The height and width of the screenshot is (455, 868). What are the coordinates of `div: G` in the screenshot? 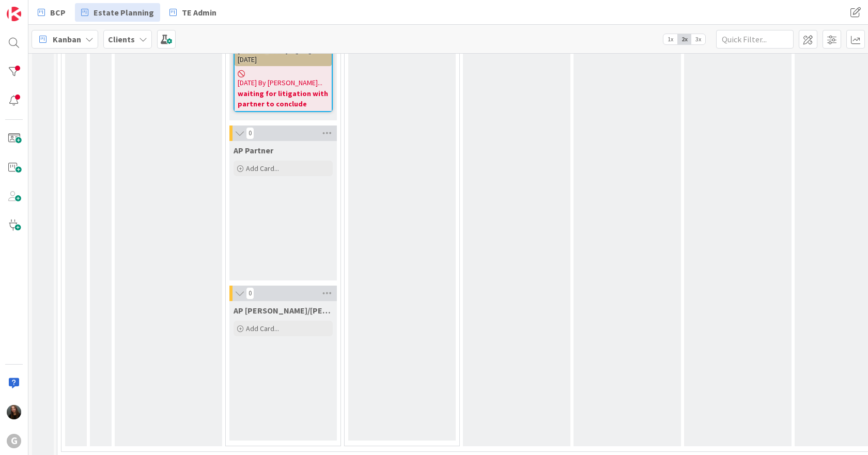 It's located at (14, 441).